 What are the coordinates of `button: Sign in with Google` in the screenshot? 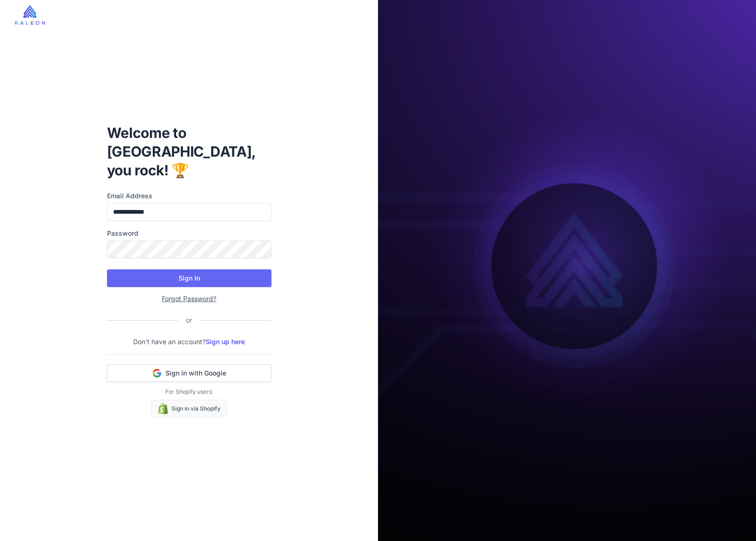 It's located at (189, 373).